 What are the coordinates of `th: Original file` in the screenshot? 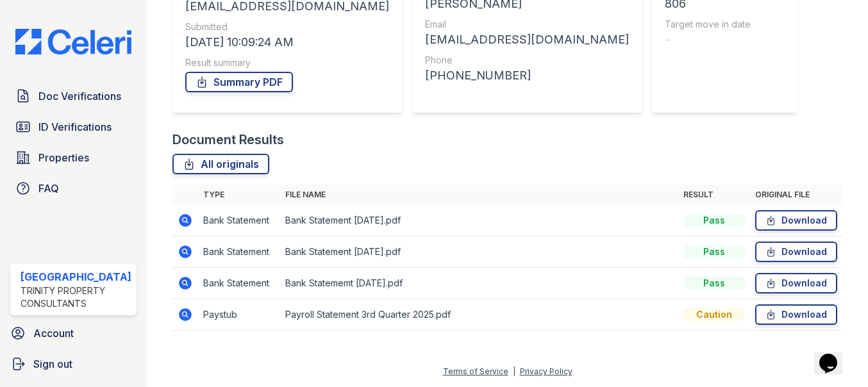 It's located at (796, 195).